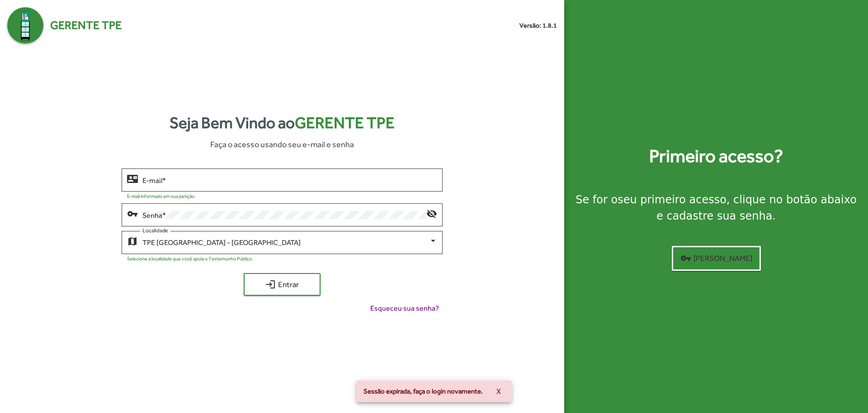 Image resolution: width=868 pixels, height=413 pixels. Describe the element at coordinates (270, 284) in the screenshot. I see `mat-icon: login` at that location.